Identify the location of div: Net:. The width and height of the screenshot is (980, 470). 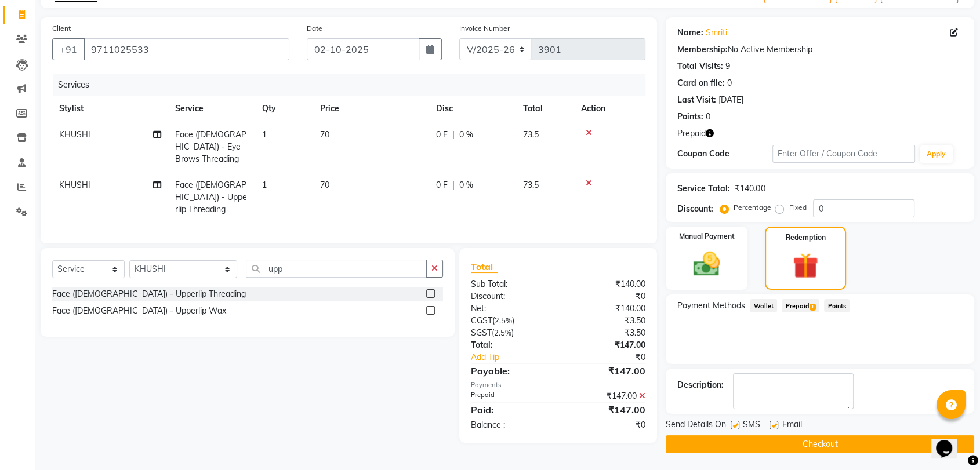
(510, 308).